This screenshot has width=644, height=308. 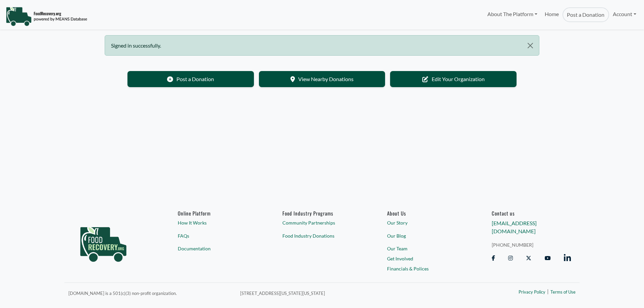 I want to click on a: Food Industry Donations, so click(x=322, y=235).